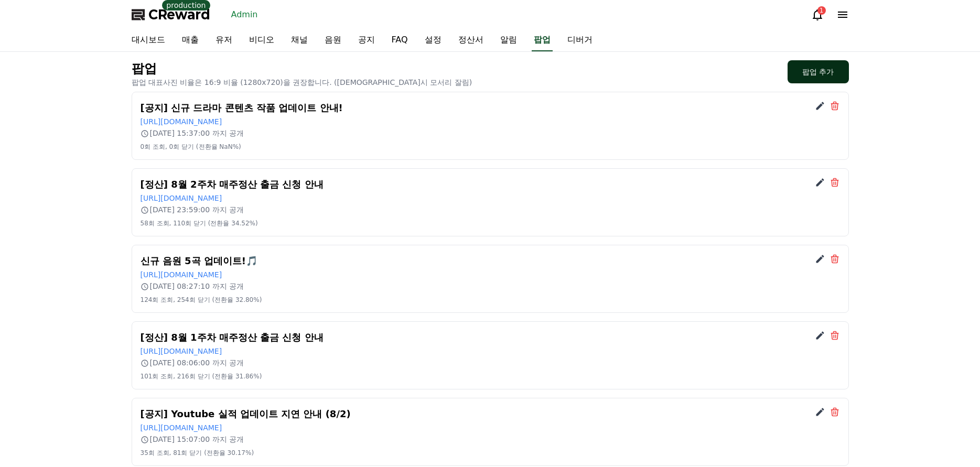 Image resolution: width=980 pixels, height=467 pixels. What do you see at coordinates (302, 69) in the screenshot?
I see `p: 팝업` at bounding box center [302, 69].